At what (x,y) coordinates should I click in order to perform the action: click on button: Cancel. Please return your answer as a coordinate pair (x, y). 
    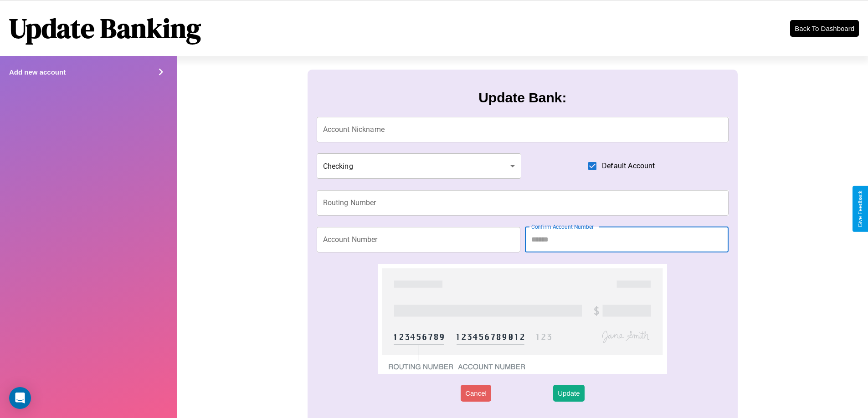
    Looking at the image, I should click on (475, 393).